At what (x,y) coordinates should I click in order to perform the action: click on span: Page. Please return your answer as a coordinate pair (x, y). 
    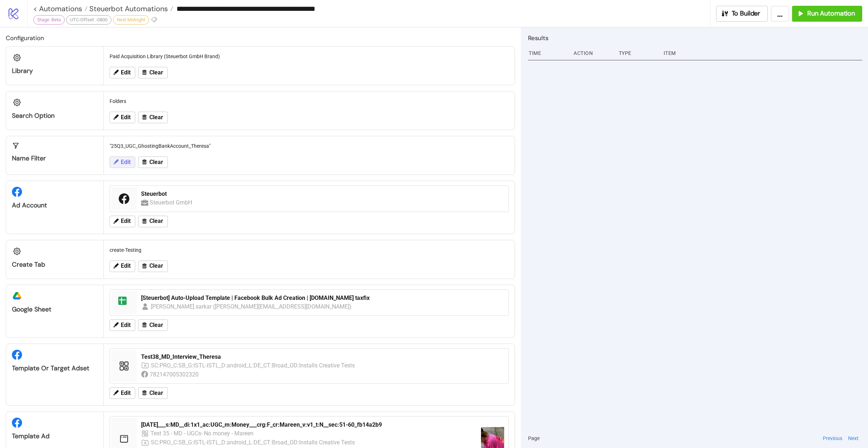
    Looking at the image, I should click on (534, 438).